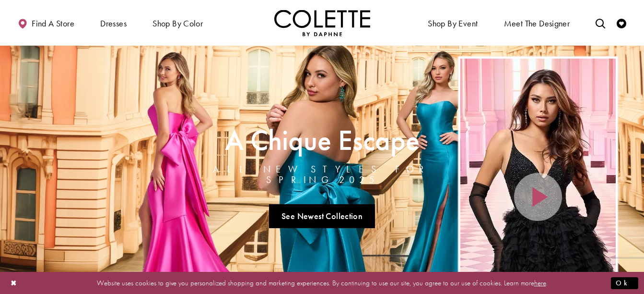 The width and height of the screenshot is (644, 294). I want to click on p: Website uses cookies to give you personalized shopping and marketing experiences. By continuing t..., so click(322, 282).